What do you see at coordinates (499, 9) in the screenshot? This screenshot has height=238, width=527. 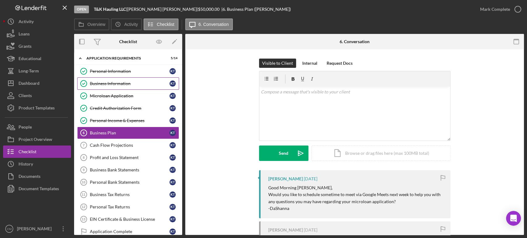 I see `button: Mark Complete` at bounding box center [499, 9].